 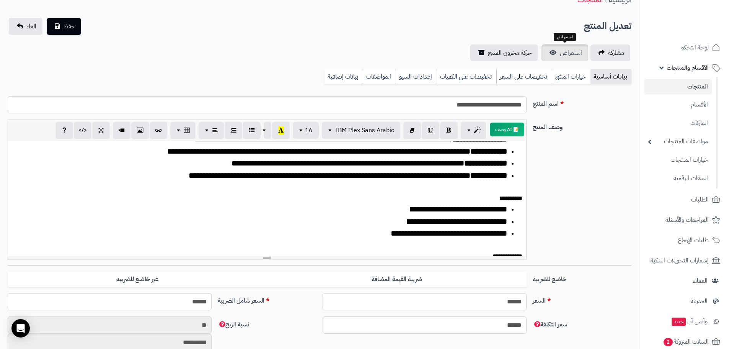 What do you see at coordinates (64, 26) in the screenshot?
I see `button: حفظ` at bounding box center [64, 26].